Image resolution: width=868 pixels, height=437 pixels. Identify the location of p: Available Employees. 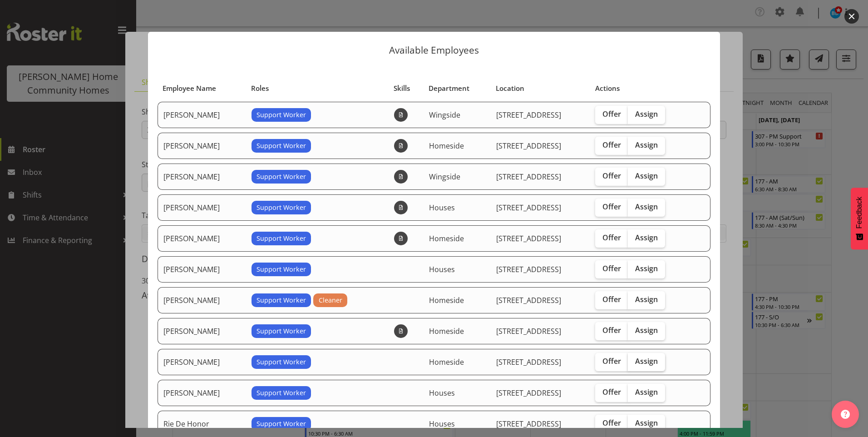
(434, 50).